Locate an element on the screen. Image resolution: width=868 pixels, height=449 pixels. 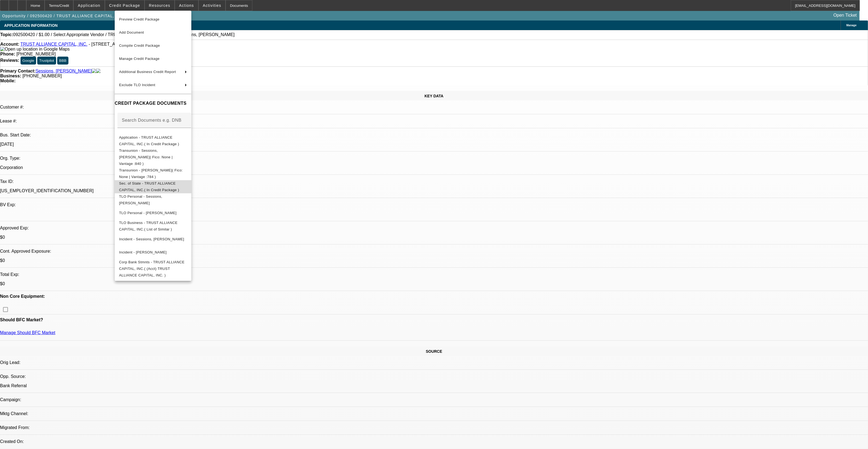
span: Application - TRUST ALLIANCE CAPITAL, INC.( In Credit Package ) is located at coordinates (149, 140).